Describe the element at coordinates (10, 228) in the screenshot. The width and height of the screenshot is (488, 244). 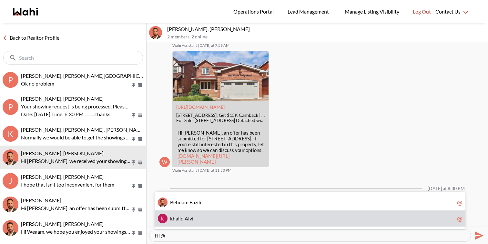
I see `div: Weaam Hassan, Behnam` at that location.